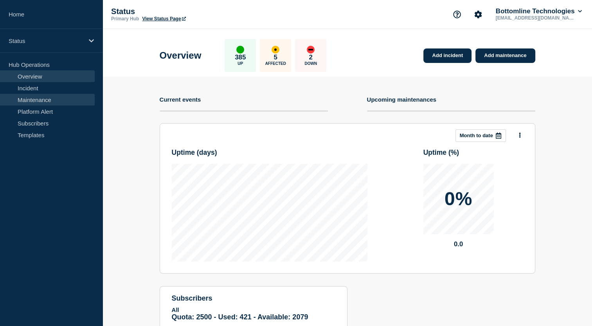  What do you see at coordinates (539, 11) in the screenshot?
I see `button: Bottomline Technologies` at bounding box center [539, 11].